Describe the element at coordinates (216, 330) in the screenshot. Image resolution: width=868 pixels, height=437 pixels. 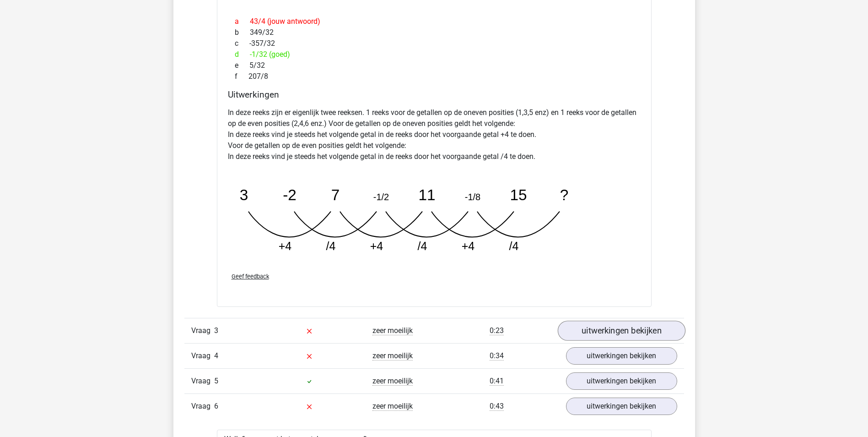
I see `span: 3` at that location.